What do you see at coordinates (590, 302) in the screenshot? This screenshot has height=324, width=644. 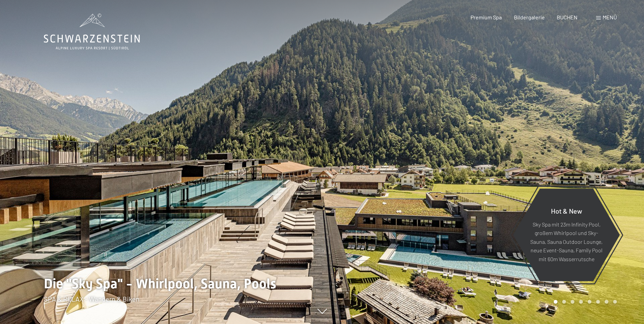 I see `div: Carousel Page 5` at bounding box center [590, 302].